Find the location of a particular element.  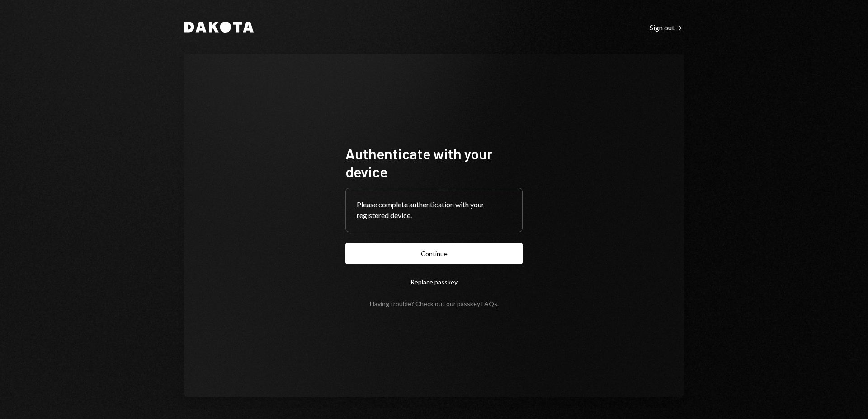

a: Sign out is located at coordinates (666, 27).